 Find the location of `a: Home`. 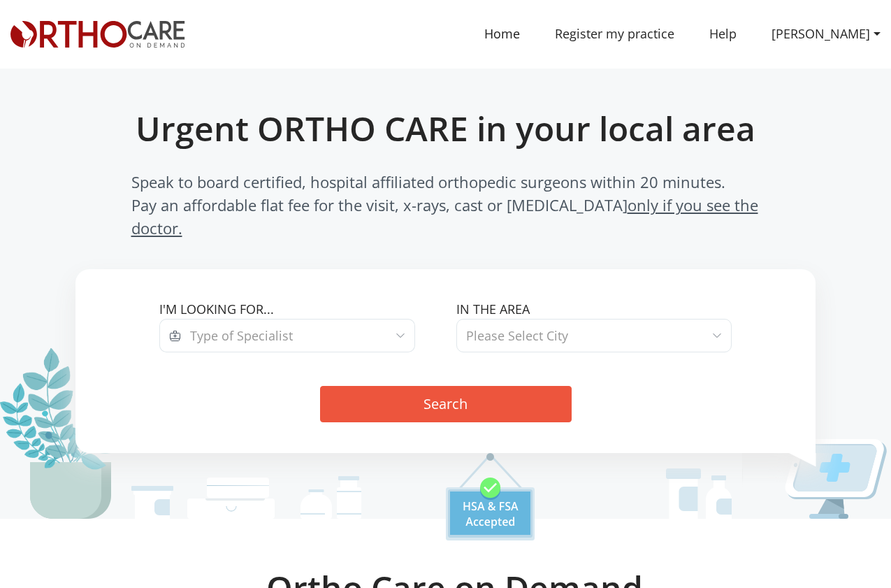

a: Home is located at coordinates (502, 33).